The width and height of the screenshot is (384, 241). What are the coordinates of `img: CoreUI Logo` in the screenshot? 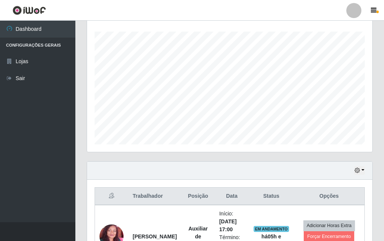 It's located at (29, 10).